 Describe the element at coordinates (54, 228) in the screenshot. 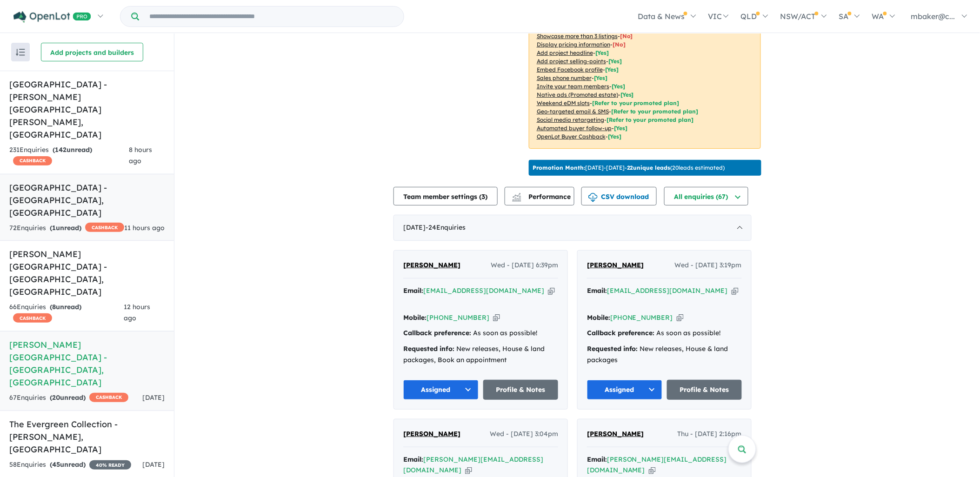

I see `span: 1` at that location.